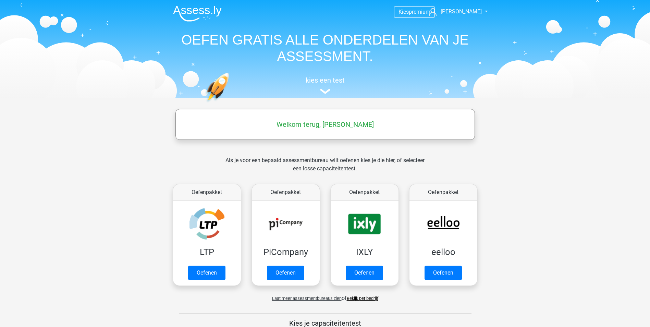  I want to click on h5: kies een test, so click(325, 80).